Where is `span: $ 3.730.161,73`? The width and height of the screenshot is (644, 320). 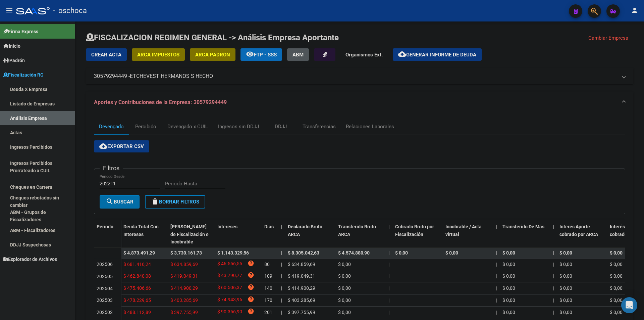
span: $ 3.730.161,73 is located at coordinates (186, 253).